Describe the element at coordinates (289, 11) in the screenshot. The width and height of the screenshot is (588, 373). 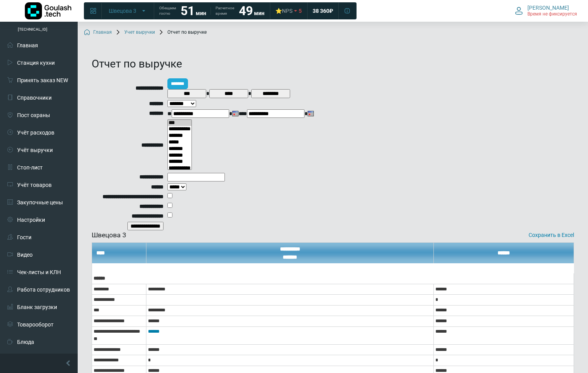
I see `a: ⭐NPS 5` at that location.